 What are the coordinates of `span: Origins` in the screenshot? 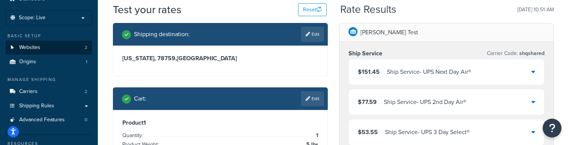 It's located at (27, 62).